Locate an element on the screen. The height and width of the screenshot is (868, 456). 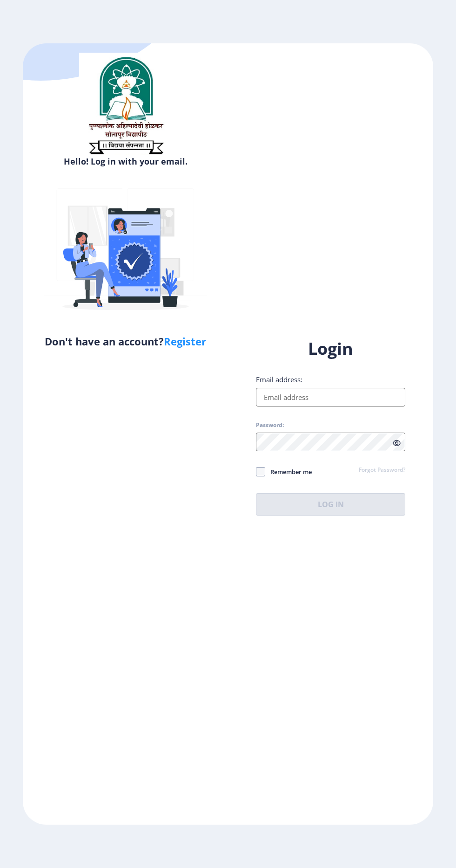
h5: Don't have an account? is located at coordinates (125, 341).